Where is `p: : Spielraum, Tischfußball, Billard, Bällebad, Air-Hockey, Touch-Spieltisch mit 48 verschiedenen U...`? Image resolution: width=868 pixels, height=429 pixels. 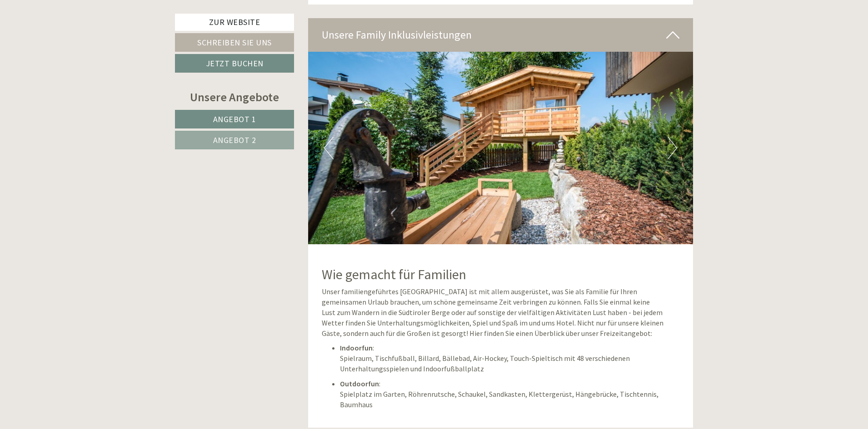
p: : Spielraum, Tischfußball, Billard, Bällebad, Air-Hockey, Touch-Spieltisch mit 48 verschiedenen U... is located at coordinates (510, 358).